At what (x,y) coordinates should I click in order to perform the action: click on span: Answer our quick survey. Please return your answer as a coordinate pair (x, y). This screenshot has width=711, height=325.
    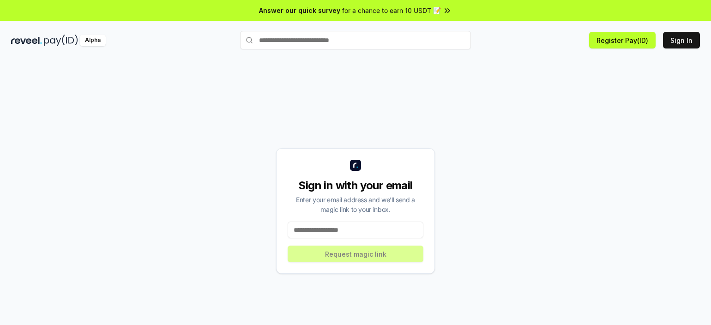
    Looking at the image, I should click on (300, 10).